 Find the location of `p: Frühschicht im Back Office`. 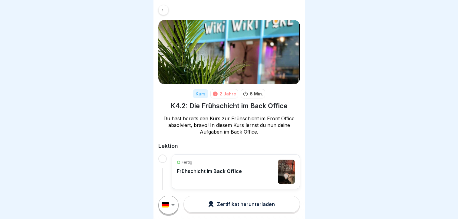

p: Frühschicht im Back Office is located at coordinates (209, 171).